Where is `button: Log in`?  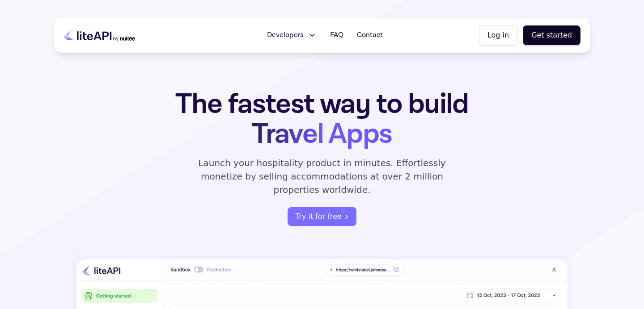
button: Log in is located at coordinates (498, 35).